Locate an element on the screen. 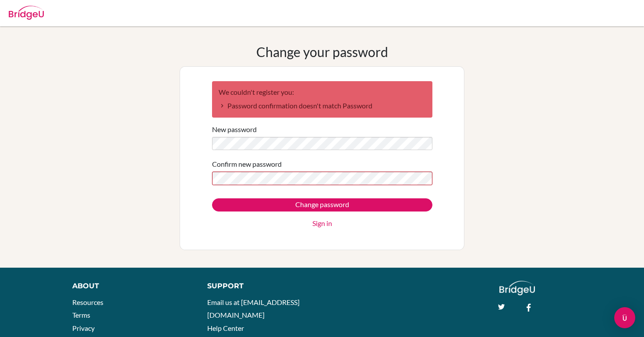  a: Terms is located at coordinates (81, 314).